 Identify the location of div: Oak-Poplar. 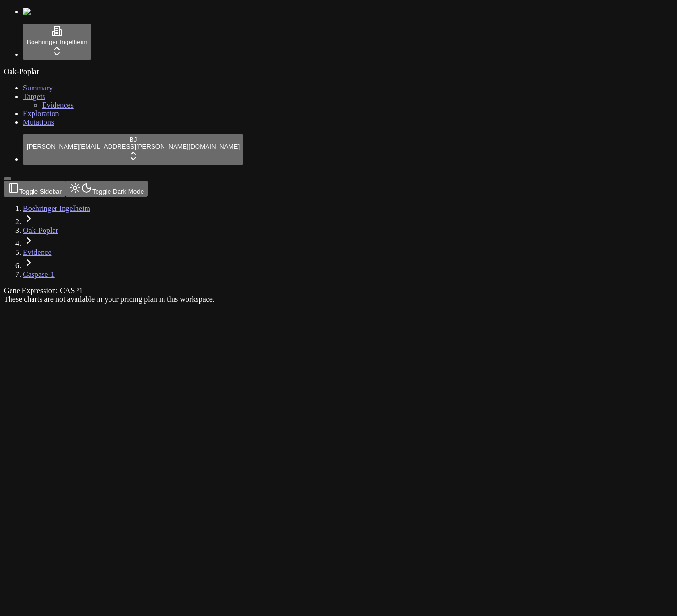
(338, 72).